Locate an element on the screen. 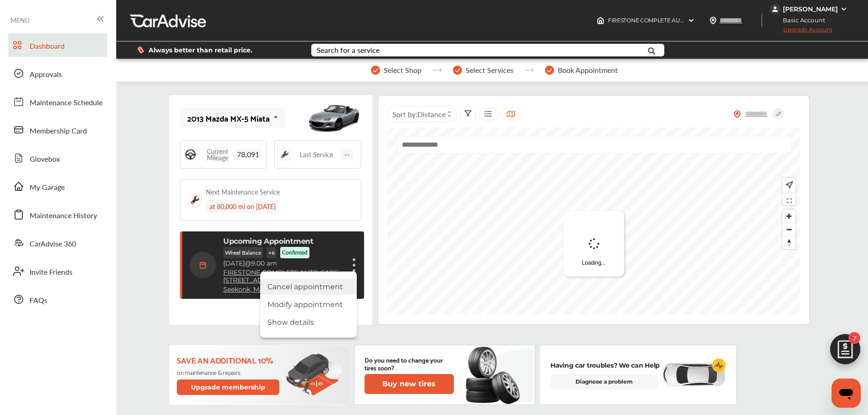 This screenshot has width=868, height=415. button: Reset bearing to north is located at coordinates (789, 242).